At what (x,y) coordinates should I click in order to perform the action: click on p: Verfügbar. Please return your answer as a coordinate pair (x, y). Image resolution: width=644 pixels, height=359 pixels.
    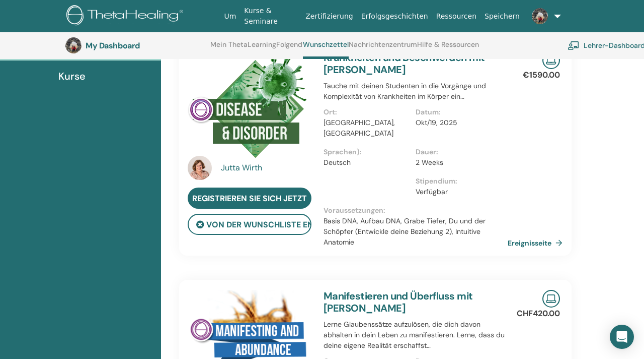
    Looking at the image, I should click on (458, 192).